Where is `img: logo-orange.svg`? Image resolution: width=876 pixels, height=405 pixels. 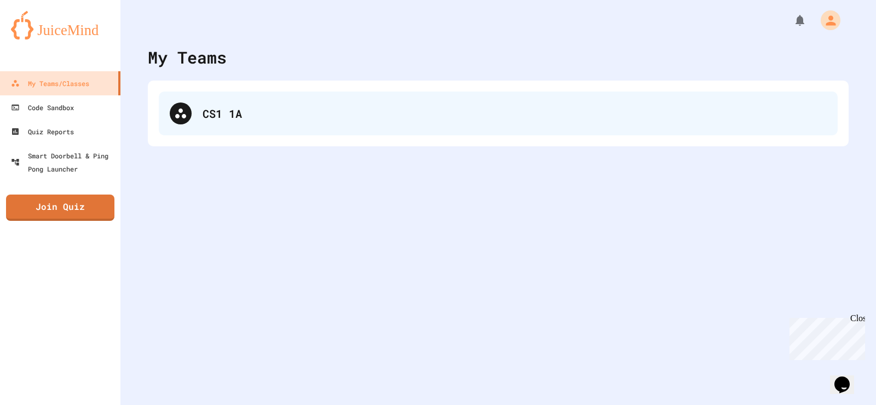
img: logo-orange.svg is located at coordinates (60, 25).